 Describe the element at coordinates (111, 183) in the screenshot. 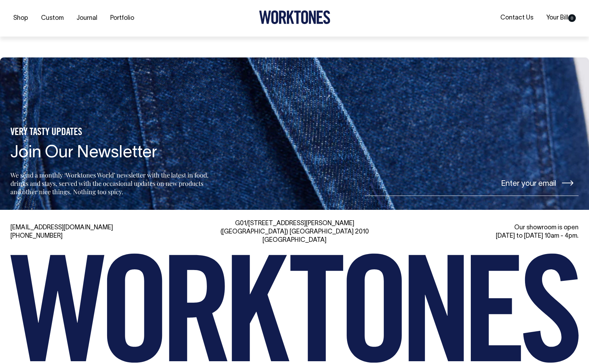

I see `p: We send a monthly ‘Worktones World’ newsletter with the latest in food, drinks and stays, served ...` at that location.